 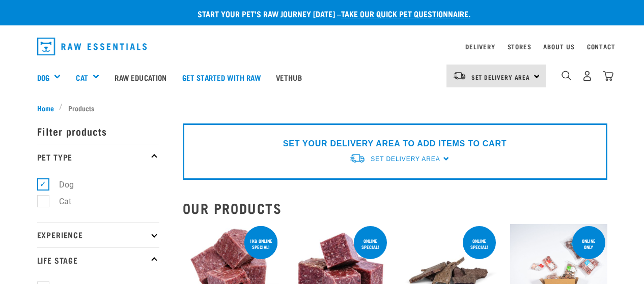 What do you see at coordinates (588, 244) in the screenshot?
I see `div: Online Only` at bounding box center [588, 244].